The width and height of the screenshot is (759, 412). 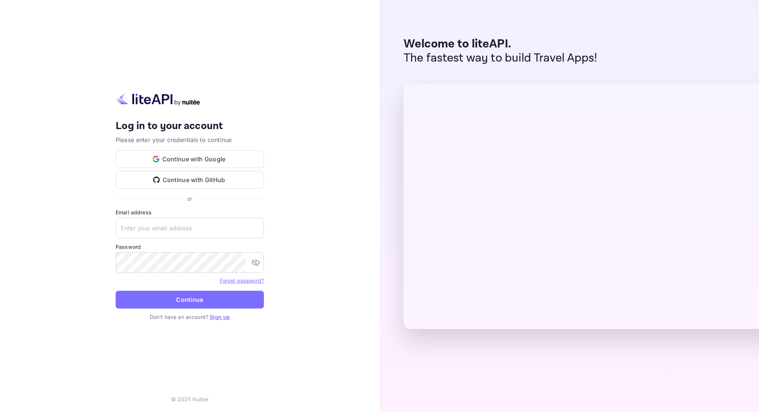 What do you see at coordinates (190, 140) in the screenshot?
I see `p: Please enter your credentials to continue` at bounding box center [190, 140].